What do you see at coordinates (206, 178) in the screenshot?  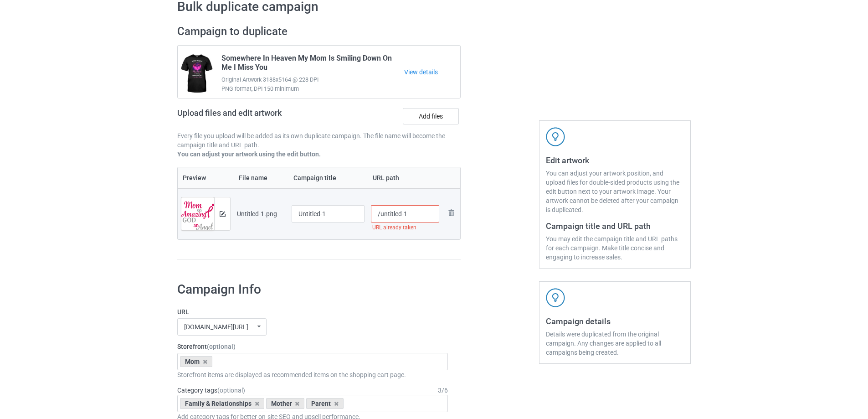 I see `th: Preview` at bounding box center [206, 178].